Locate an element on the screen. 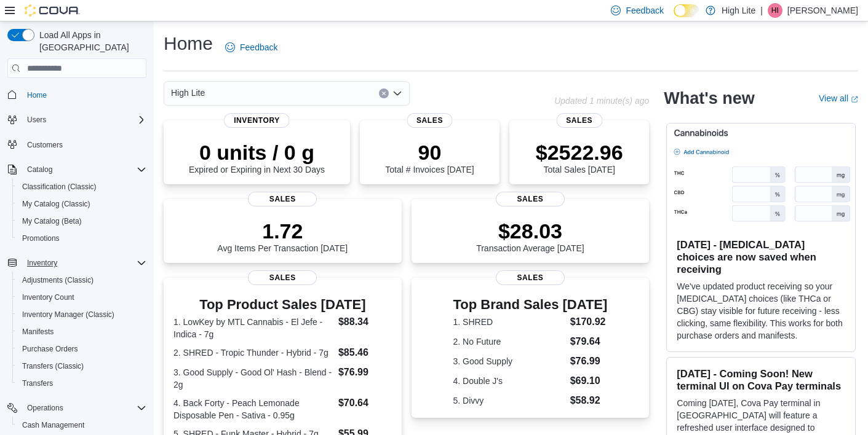  p: $28.03 is located at coordinates (530, 231).